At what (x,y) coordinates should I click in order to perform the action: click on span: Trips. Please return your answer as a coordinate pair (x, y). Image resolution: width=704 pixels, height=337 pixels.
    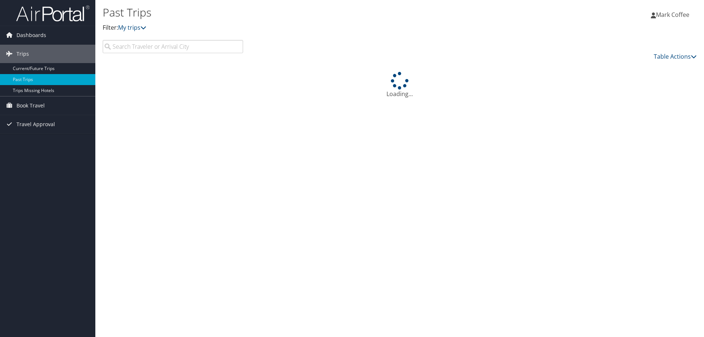
    Looking at the image, I should click on (23, 54).